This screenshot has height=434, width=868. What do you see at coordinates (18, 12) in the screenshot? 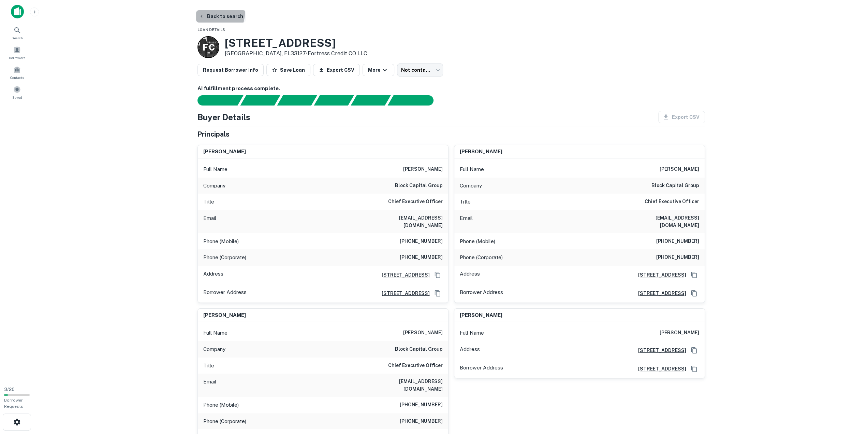
I see `img: capitalize-icon.png` at bounding box center [18, 12].